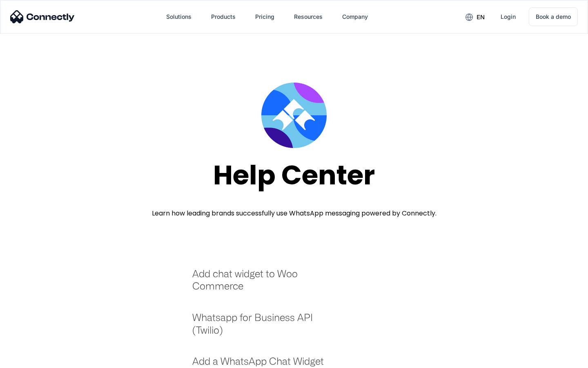  What do you see at coordinates (179, 17) in the screenshot?
I see `div: Solutions` at bounding box center [179, 17].